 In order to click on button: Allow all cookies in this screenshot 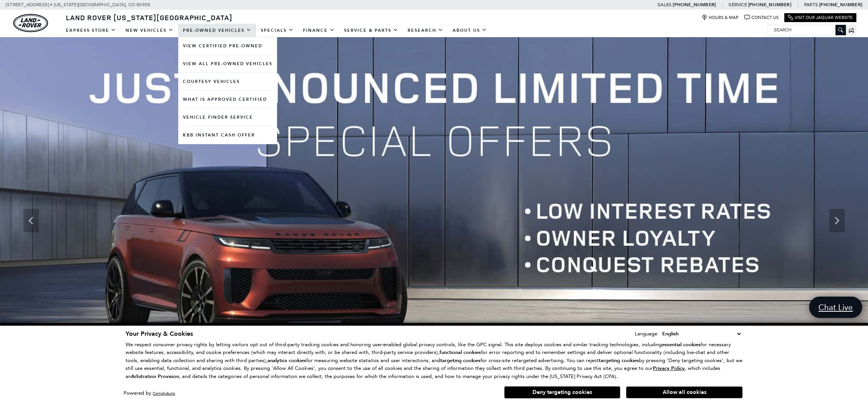, I will do `click(684, 392)`.